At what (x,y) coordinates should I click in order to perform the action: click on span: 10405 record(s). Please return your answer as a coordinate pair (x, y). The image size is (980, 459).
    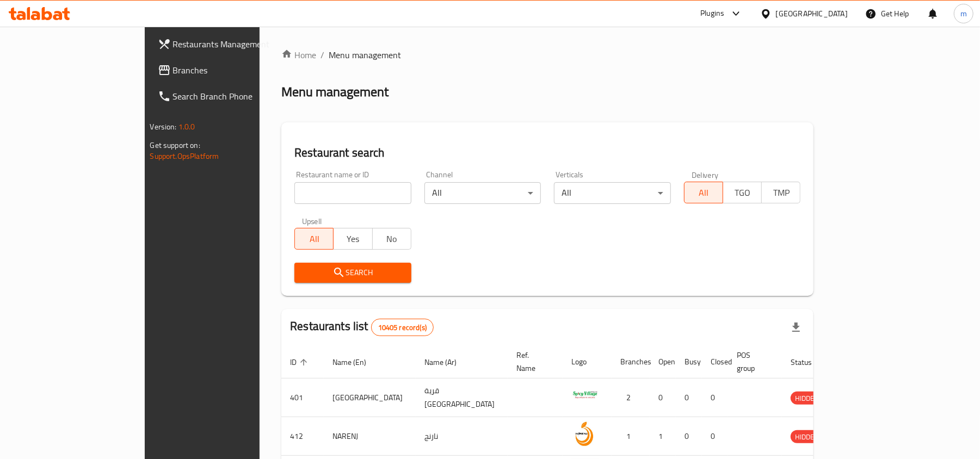
    Looking at the image, I should click on (402, 327).